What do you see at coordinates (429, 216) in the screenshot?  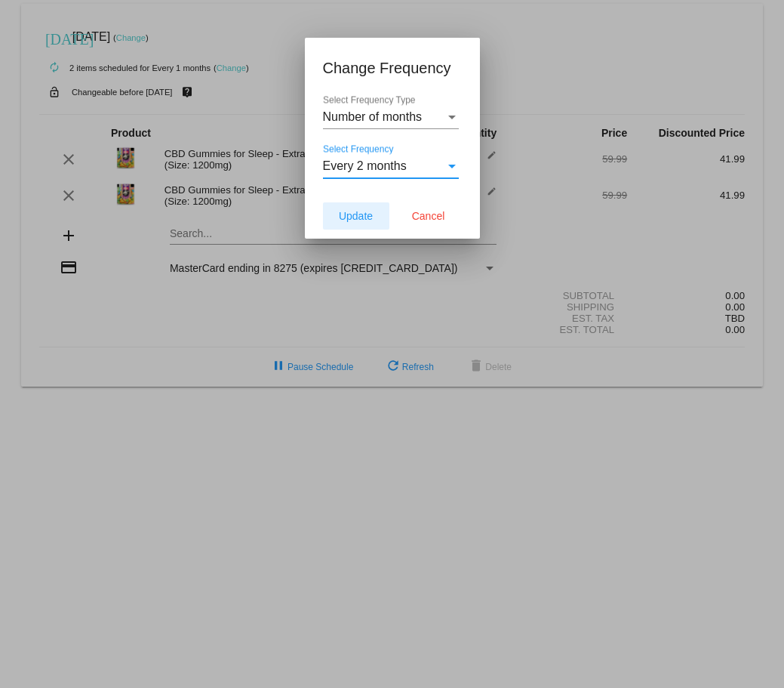 I see `button: Cancel` at bounding box center [429, 216].